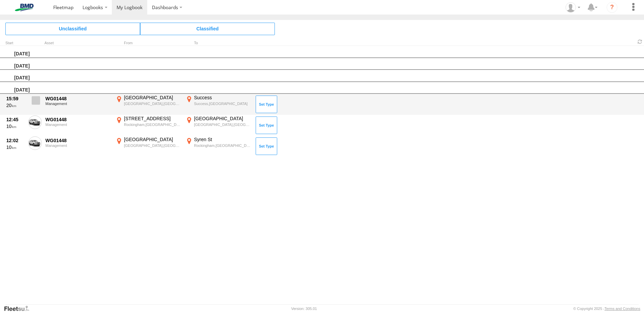  I want to click on div: Russell Shearing, so click(573, 7).